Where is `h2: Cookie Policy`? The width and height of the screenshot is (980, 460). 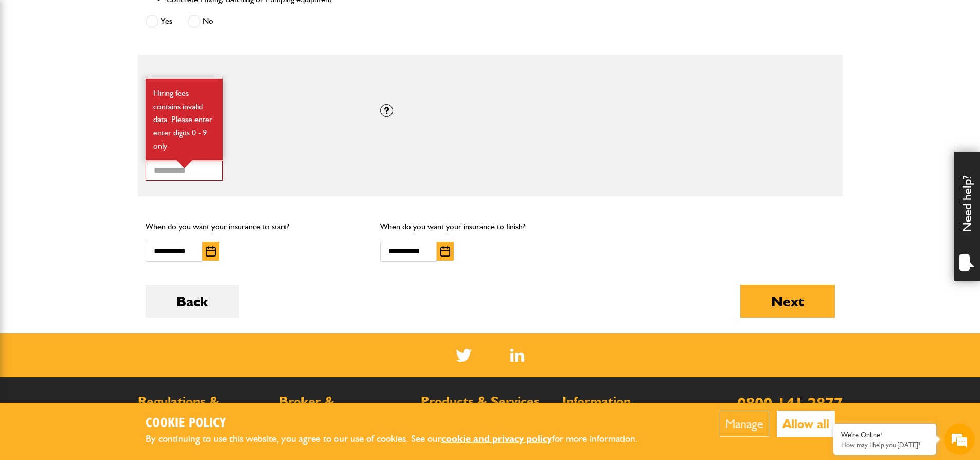 h2: Cookie Policy is located at coordinates (400, 423).